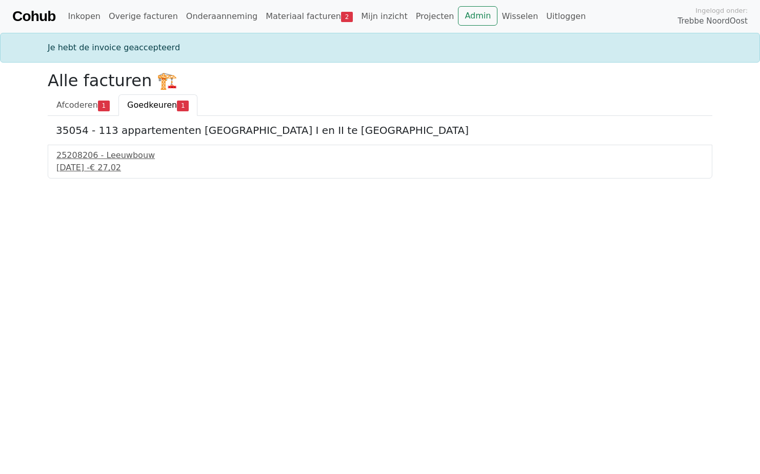 The height and width of the screenshot is (474, 760). I want to click on a: Overige facturen, so click(143, 16).